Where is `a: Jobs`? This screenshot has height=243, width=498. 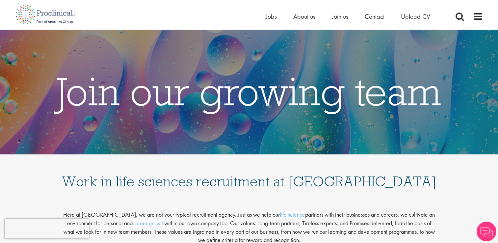 a: Jobs is located at coordinates (271, 16).